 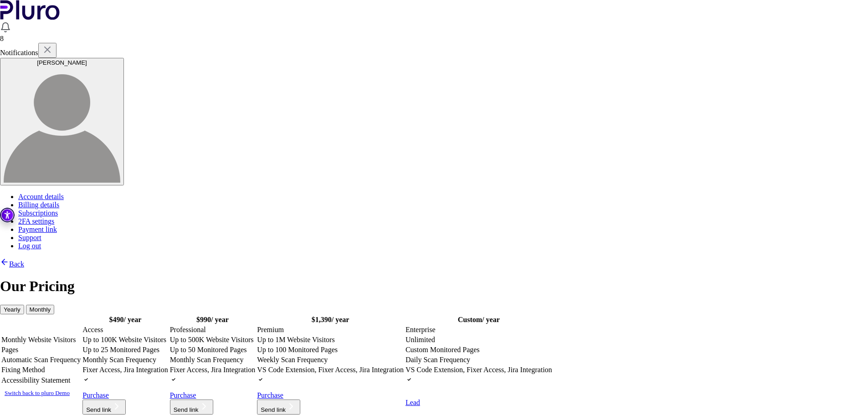 What do you see at coordinates (41, 339) in the screenshot?
I see `td: Monthly Website Visitors` at bounding box center [41, 339].